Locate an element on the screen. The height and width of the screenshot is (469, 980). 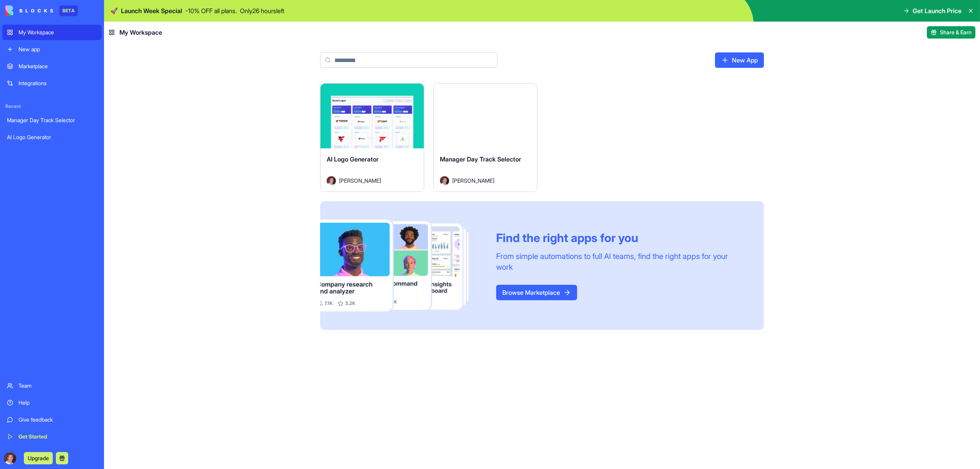
img: Frame_181_egmpey.png is located at coordinates (402, 265).